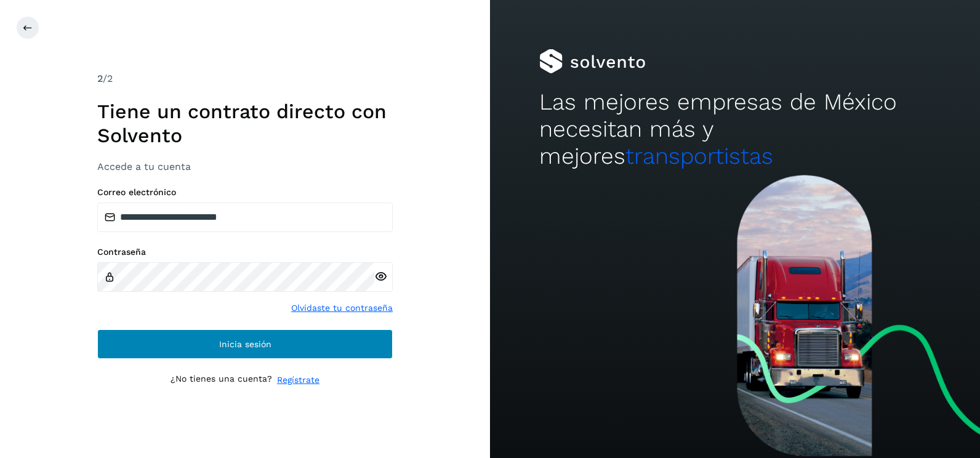  What do you see at coordinates (245, 192) in the screenshot?
I see `label: Correo electrónico` at bounding box center [245, 192].